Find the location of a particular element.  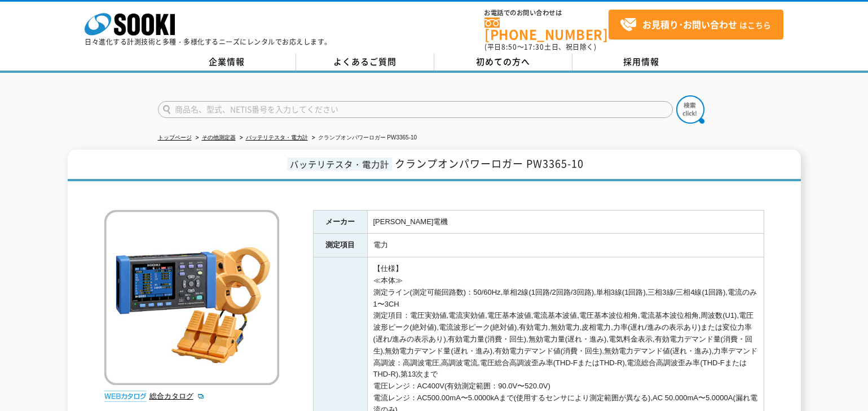

span: 8:50 is located at coordinates (509, 47).